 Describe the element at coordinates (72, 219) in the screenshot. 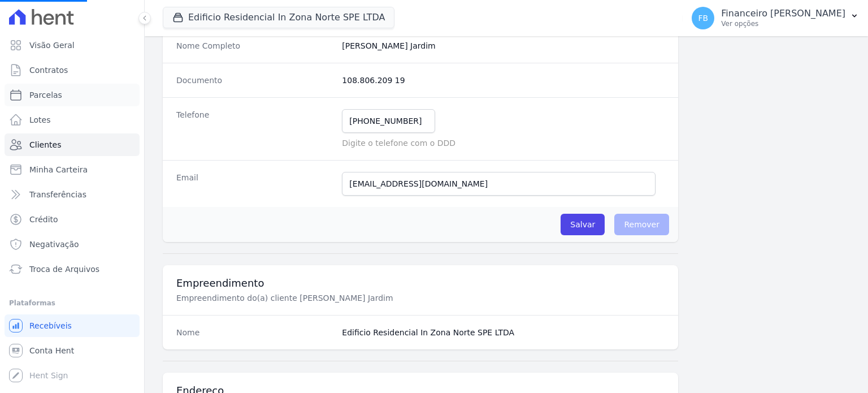

I see `a: Crédito` at that location.